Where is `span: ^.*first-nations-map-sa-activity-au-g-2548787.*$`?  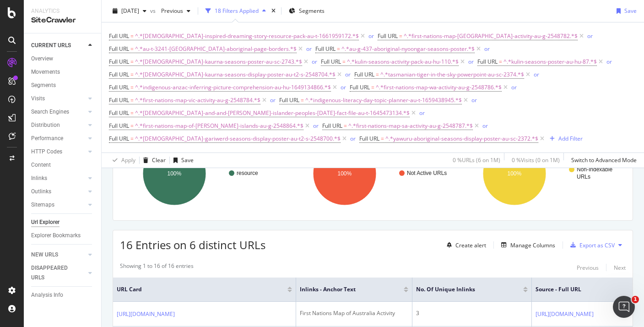
span: ^.*first-nations-map-sa-activity-au-g-2548787.*$ is located at coordinates (410, 126).